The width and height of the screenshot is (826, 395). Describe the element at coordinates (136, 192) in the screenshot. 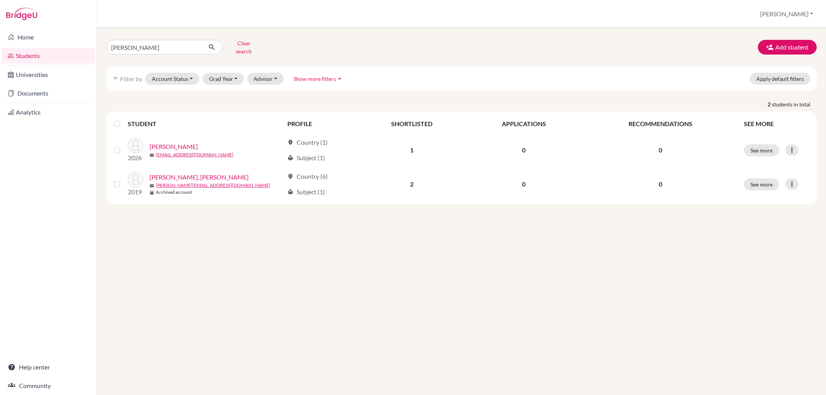

I see `p: 2019` at that location.